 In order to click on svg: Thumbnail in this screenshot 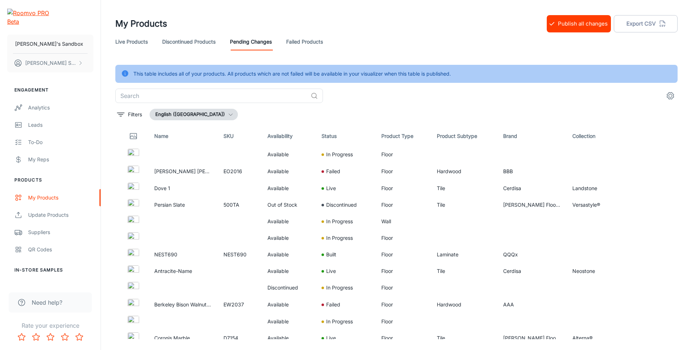, I will do `click(133, 136)`.